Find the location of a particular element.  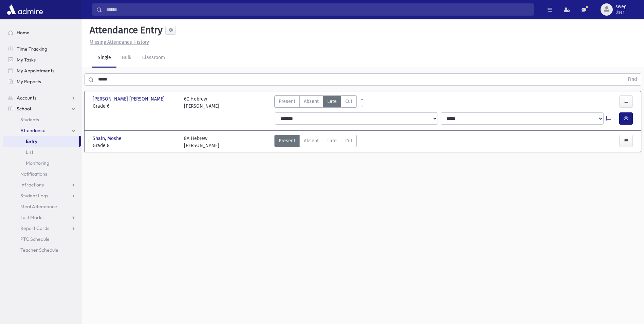

a: Attendance is located at coordinates (42, 130).